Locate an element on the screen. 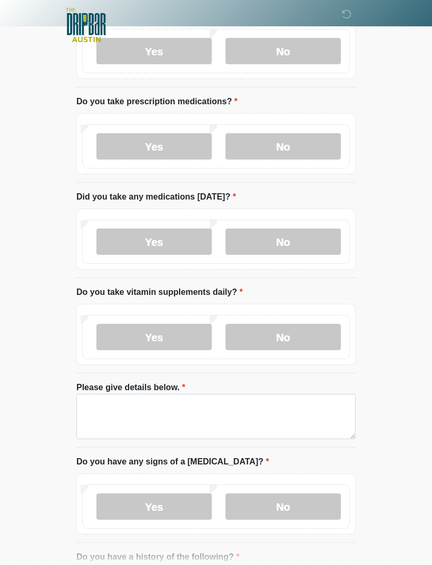  label: Do you take vitamin supplements daily? is located at coordinates (160, 292).